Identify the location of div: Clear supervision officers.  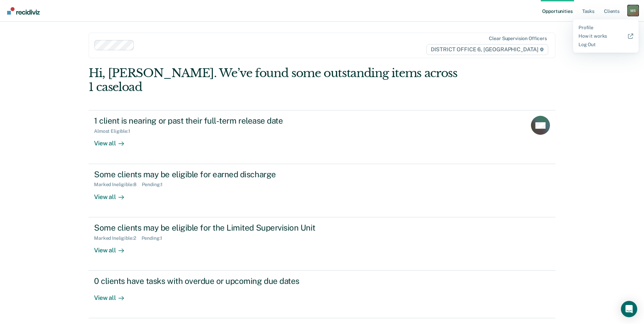
(518, 38).